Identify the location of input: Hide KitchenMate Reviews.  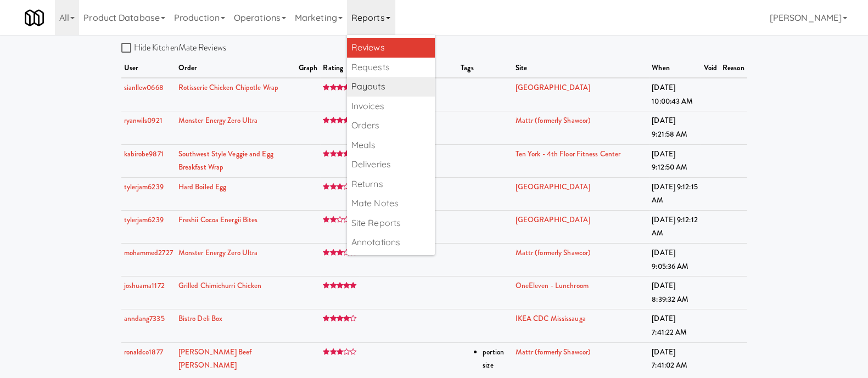
(128, 48).